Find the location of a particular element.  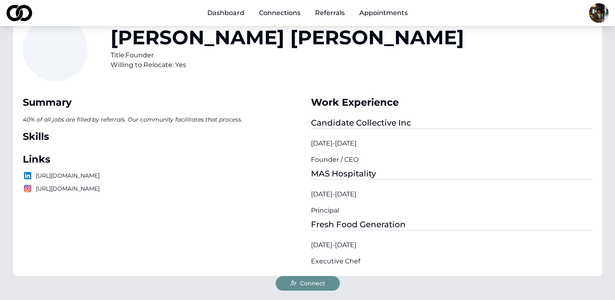

div: Fresh Food Generation is located at coordinates (451, 224).